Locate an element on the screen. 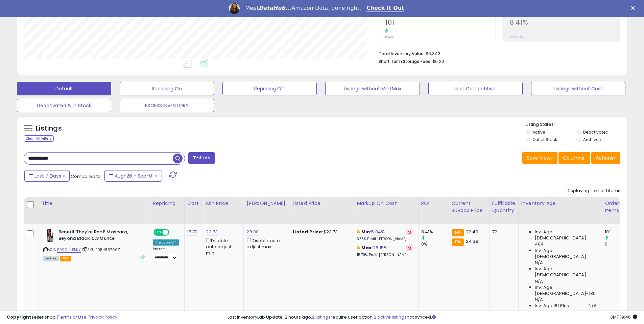  h2: 8.41% is located at coordinates (565, 23).